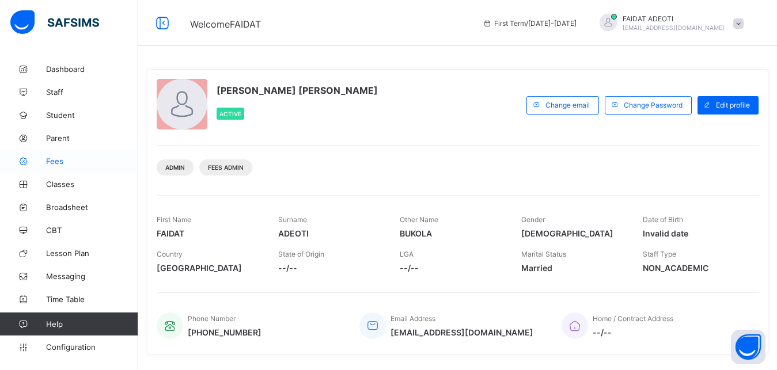 Image resolution: width=777 pixels, height=370 pixels. What do you see at coordinates (92, 253) in the screenshot?
I see `span: Lesson Plan` at bounding box center [92, 253].